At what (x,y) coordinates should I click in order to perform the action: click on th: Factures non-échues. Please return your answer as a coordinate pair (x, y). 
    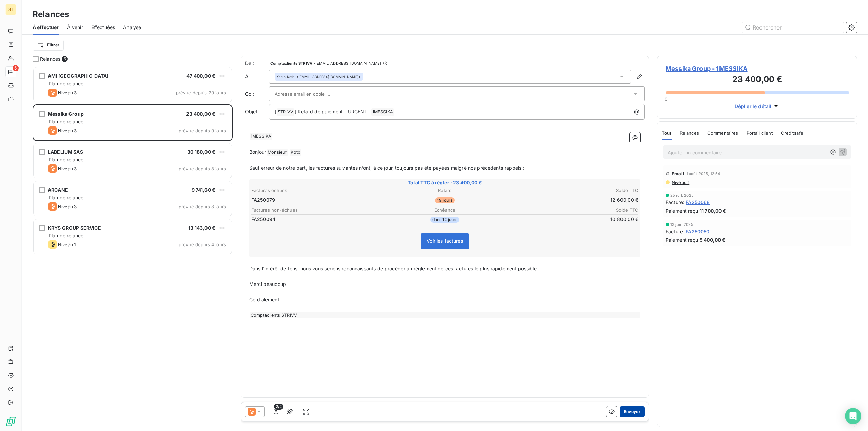
    Looking at the image, I should click on (315, 210).